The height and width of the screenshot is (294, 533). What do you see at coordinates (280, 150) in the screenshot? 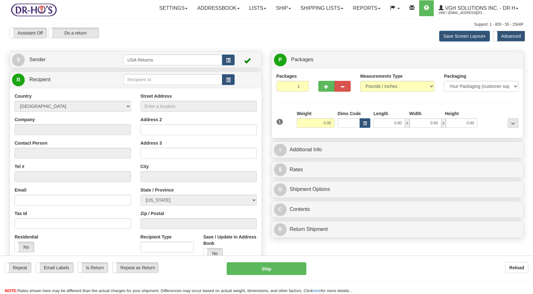
I see `span: I` at bounding box center [280, 150].